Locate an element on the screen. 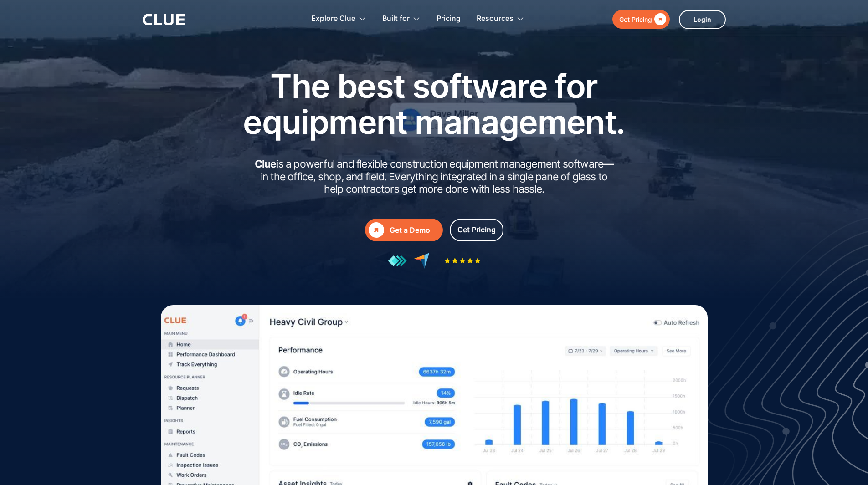  img: reviews at getapp is located at coordinates (398, 261).